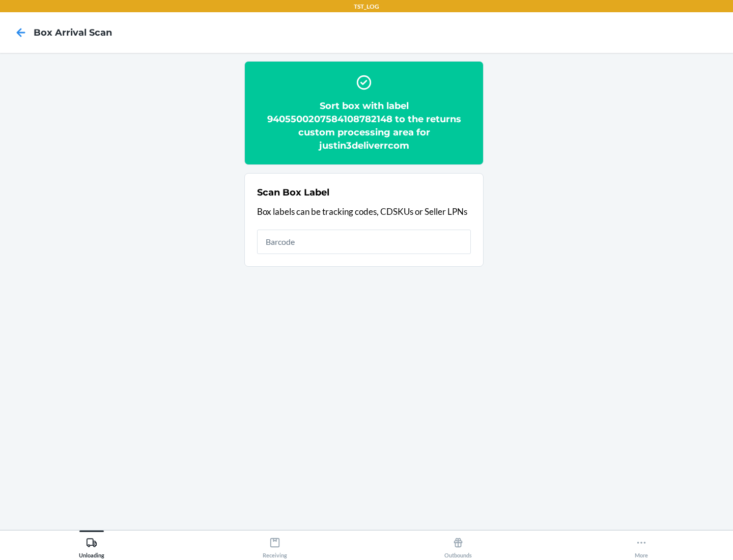 Image resolution: width=733 pixels, height=560 pixels. I want to click on h2: Scan Box Label, so click(294, 192).